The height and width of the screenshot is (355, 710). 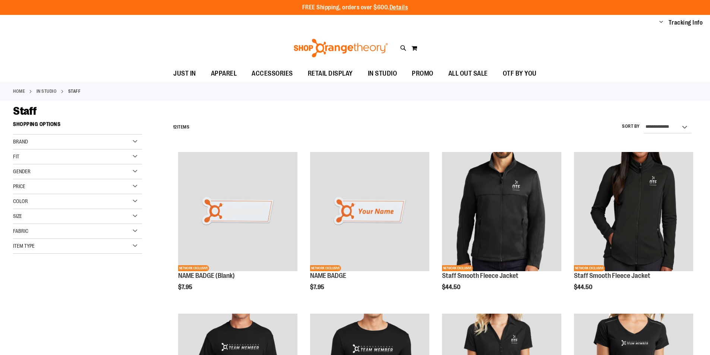 What do you see at coordinates (78, 187) in the screenshot?
I see `div: Price` at bounding box center [78, 187].